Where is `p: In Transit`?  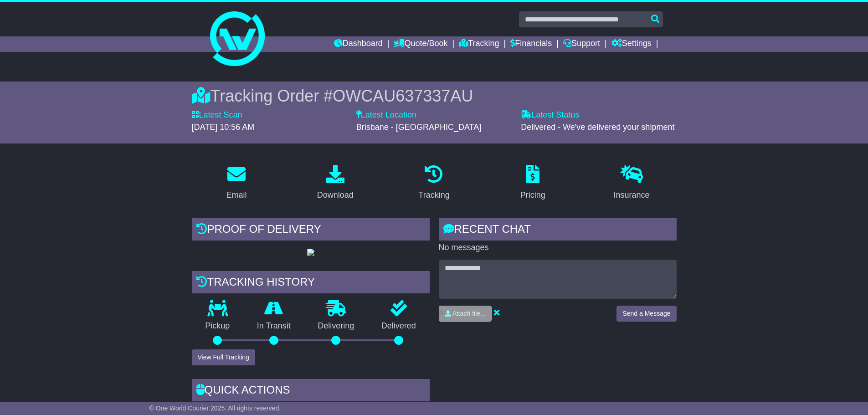 p: In Transit is located at coordinates (274, 326).